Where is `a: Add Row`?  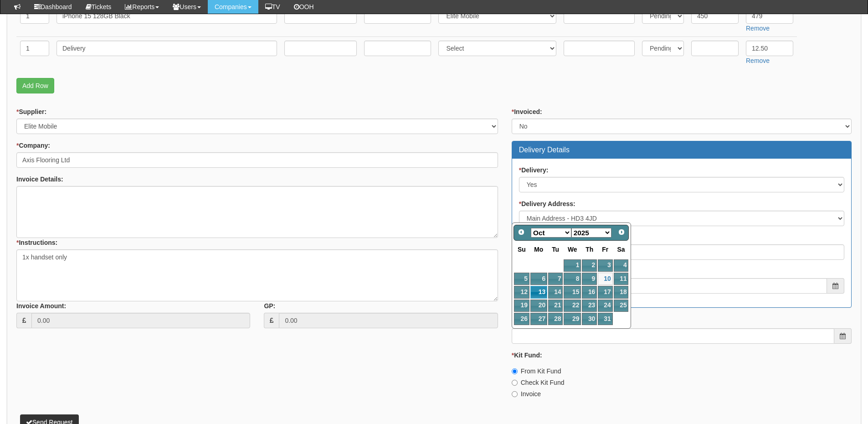
a: Add Row is located at coordinates (35, 86).